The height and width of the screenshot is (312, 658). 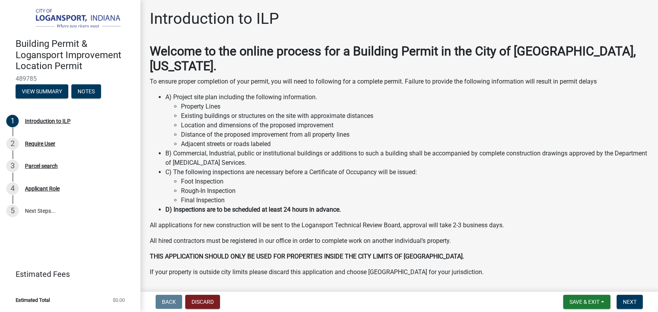 I want to click on li: Final Inspection, so click(x=415, y=200).